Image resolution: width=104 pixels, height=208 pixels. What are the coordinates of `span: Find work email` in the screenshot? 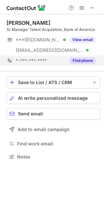 It's located at (57, 144).